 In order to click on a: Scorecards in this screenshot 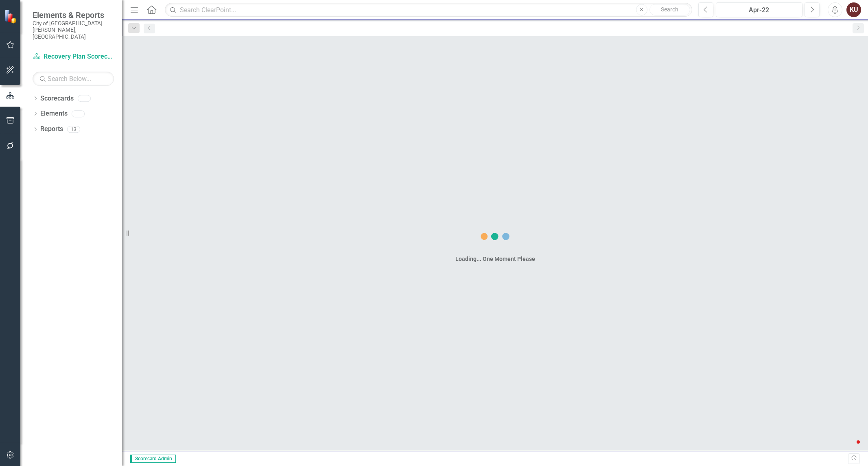, I will do `click(57, 98)`.